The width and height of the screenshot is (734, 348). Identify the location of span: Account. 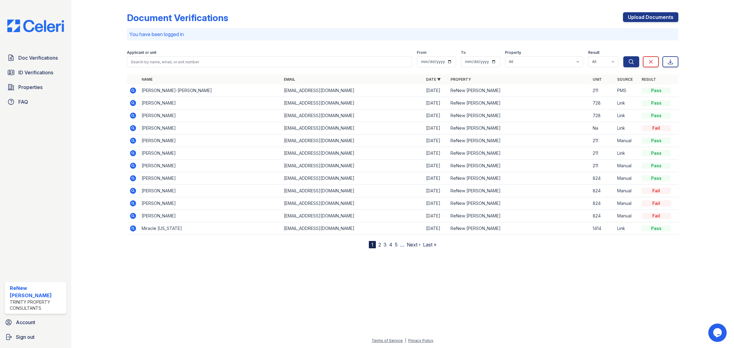
(25, 322).